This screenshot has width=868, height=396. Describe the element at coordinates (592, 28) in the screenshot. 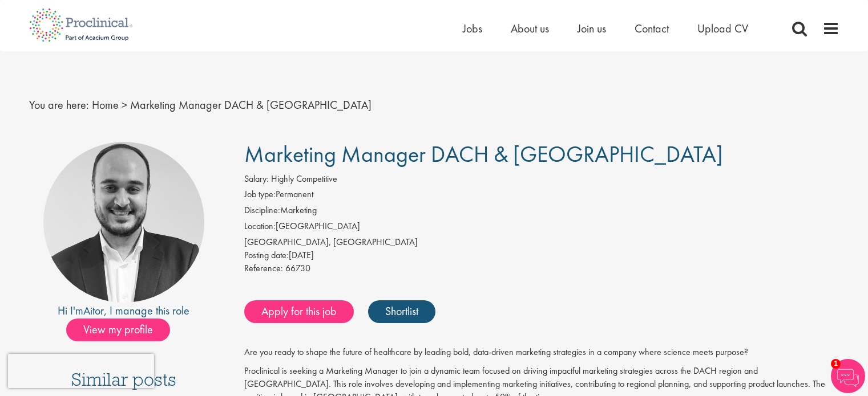

I see `a: Join us` at that location.